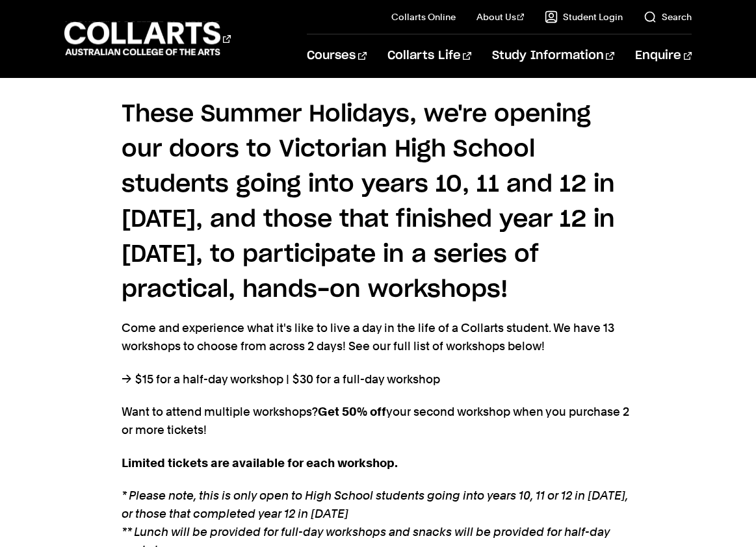 This screenshot has height=547, width=756. Describe the element at coordinates (663, 56) in the screenshot. I see `a: Enquire` at that location.